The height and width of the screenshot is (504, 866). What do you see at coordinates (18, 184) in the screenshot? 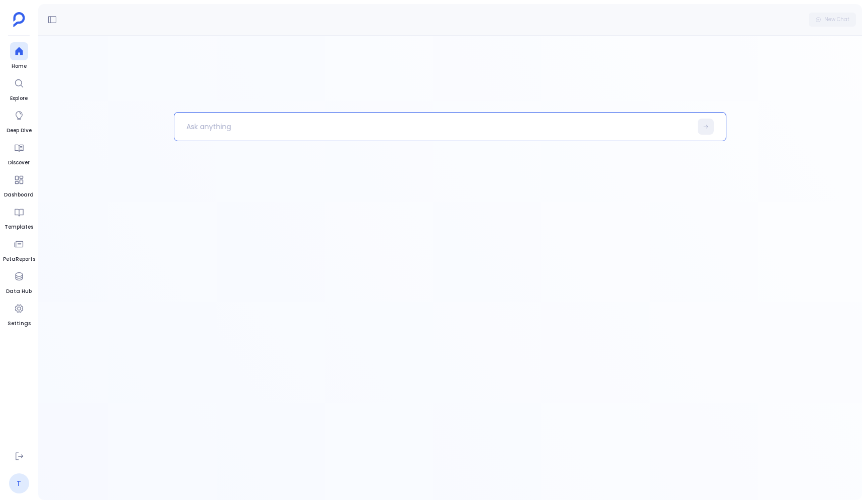
I see `a: Dashboard` at bounding box center [18, 184].